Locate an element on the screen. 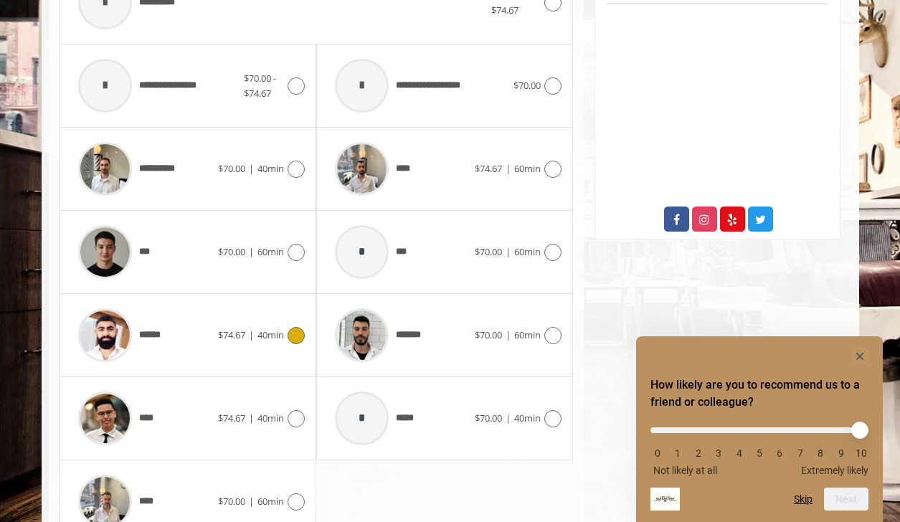  span: Extremely likely is located at coordinates (835, 471).